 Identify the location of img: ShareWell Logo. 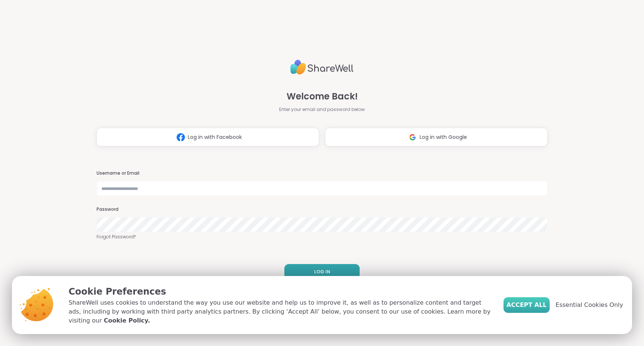
(322, 67).